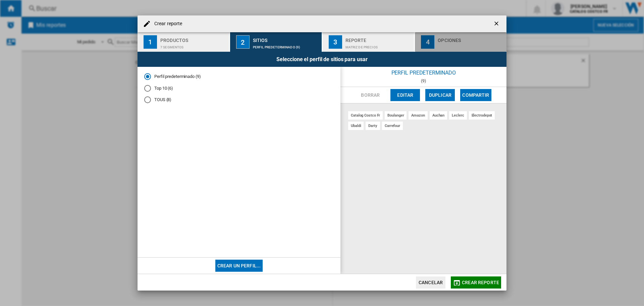 Image resolution: width=644 pixels, height=306 pixels. What do you see at coordinates (239, 88) in the screenshot?
I see `md-radio-button: Top 10 (6)` at bounding box center [239, 88].